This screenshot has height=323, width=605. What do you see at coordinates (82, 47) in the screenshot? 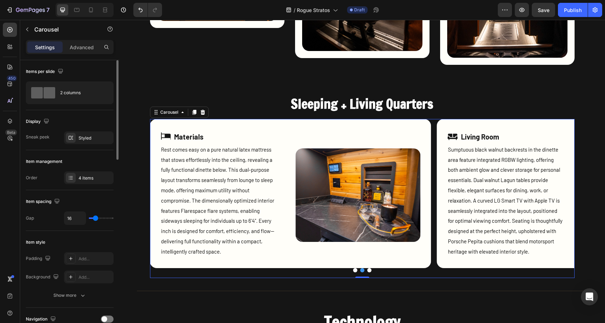
I see `p: Advanced` at bounding box center [82, 47].